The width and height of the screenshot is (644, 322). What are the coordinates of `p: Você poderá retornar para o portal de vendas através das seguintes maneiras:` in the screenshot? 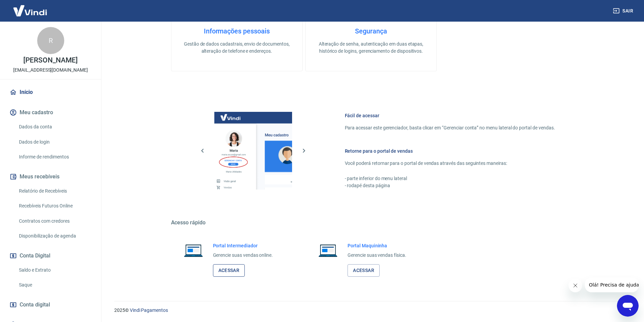 It's located at (450, 163).